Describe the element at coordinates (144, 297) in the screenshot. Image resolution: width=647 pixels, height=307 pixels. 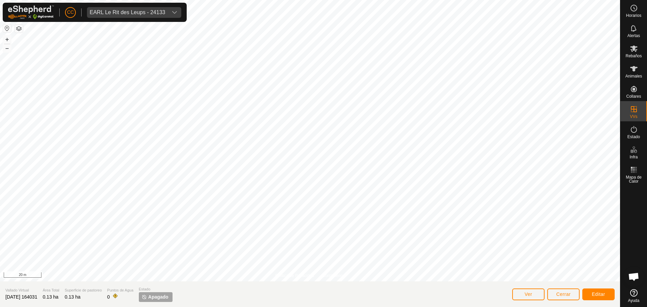
I see `img: apagar` at that location.